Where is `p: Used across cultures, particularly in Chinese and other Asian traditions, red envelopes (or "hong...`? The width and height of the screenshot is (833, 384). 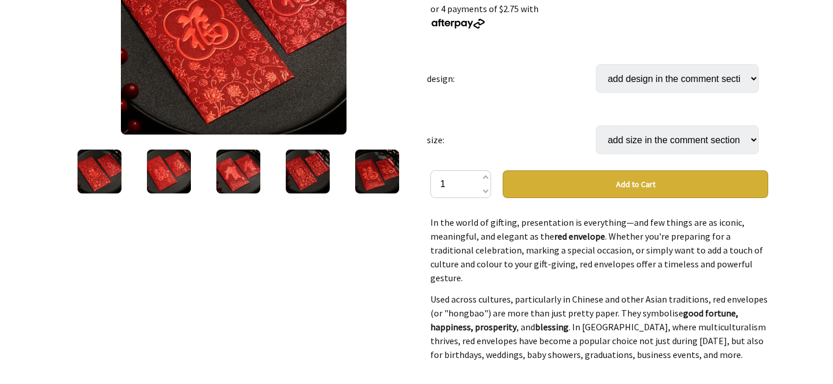 p: Used across cultures, particularly in Chinese and other Asian traditions, red envelopes (or "hong... is located at coordinates (599, 327).